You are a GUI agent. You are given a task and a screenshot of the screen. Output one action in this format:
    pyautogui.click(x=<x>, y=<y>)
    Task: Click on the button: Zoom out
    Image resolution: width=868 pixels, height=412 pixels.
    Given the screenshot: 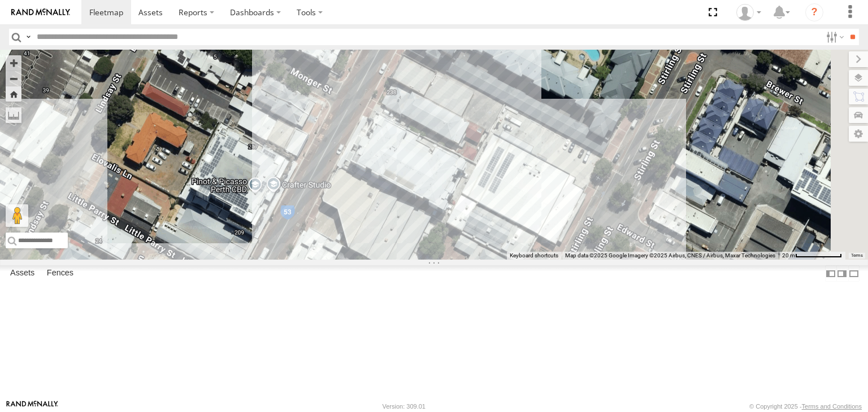 What is the action you would take?
    pyautogui.click(x=14, y=79)
    